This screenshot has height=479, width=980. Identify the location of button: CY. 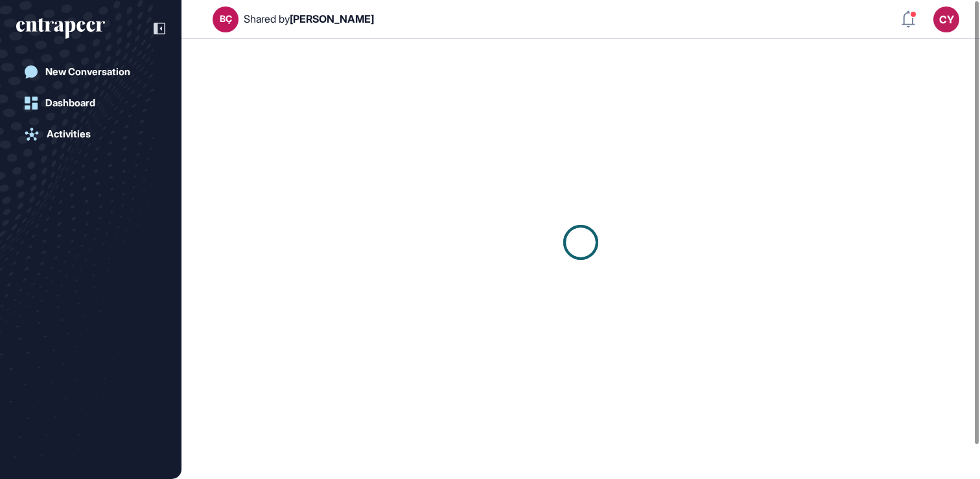
(947, 19).